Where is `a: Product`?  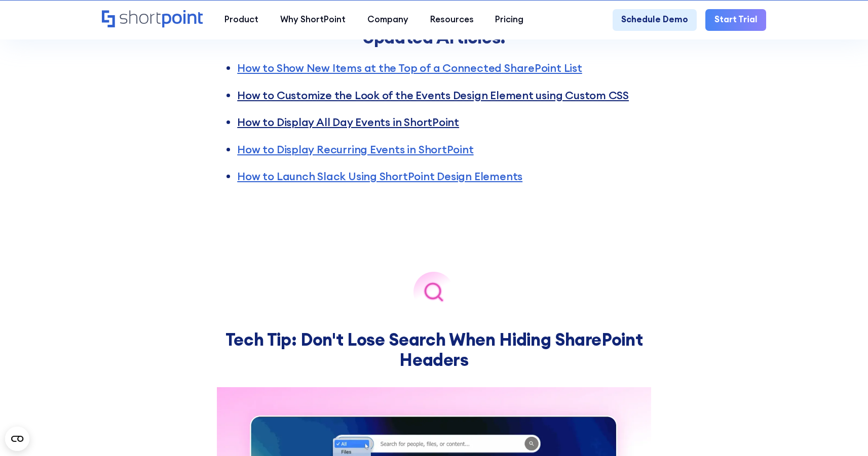
a: Product is located at coordinates (242, 20).